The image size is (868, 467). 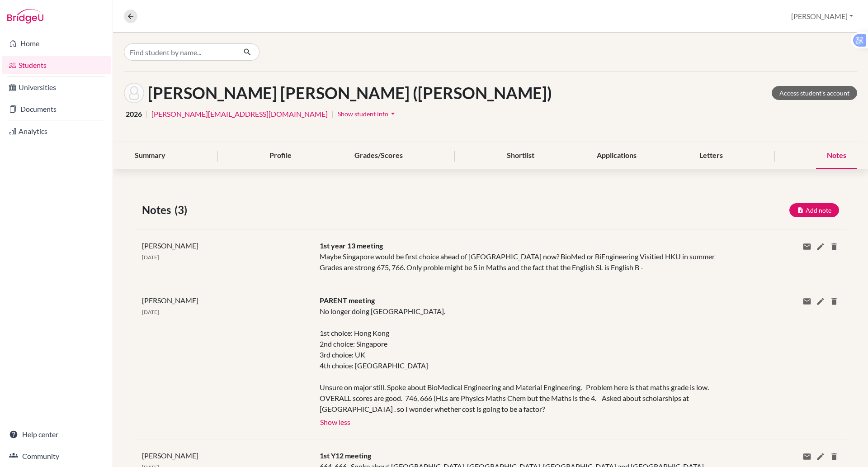 I want to click on span: 1st year 13 meeting, so click(x=351, y=245).